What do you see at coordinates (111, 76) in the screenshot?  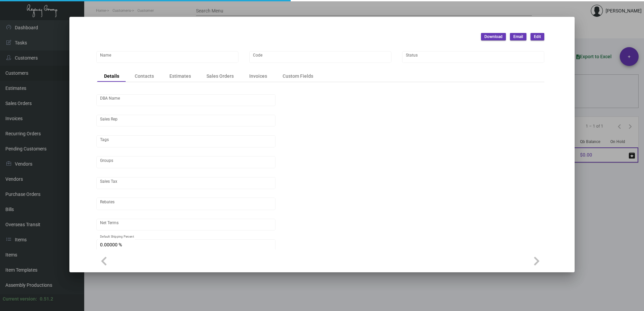 I see `div: Details` at bounding box center [111, 76].